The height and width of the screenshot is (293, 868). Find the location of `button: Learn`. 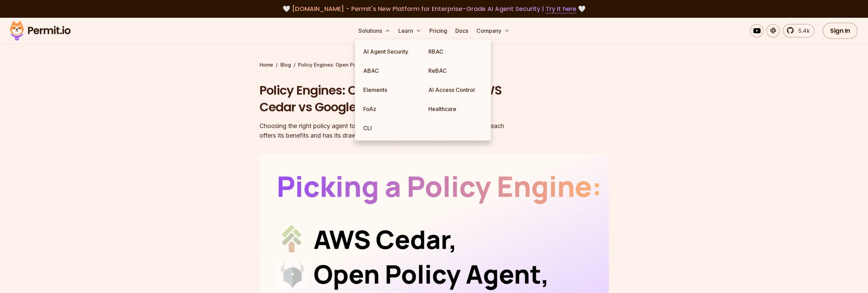

button: Learn is located at coordinates (409, 31).